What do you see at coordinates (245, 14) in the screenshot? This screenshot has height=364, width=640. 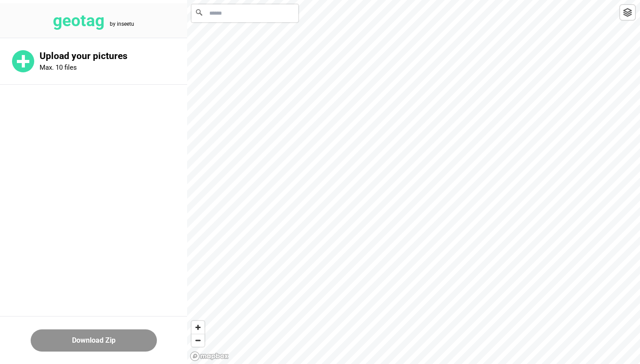 I see `input: Search` at bounding box center [245, 14].